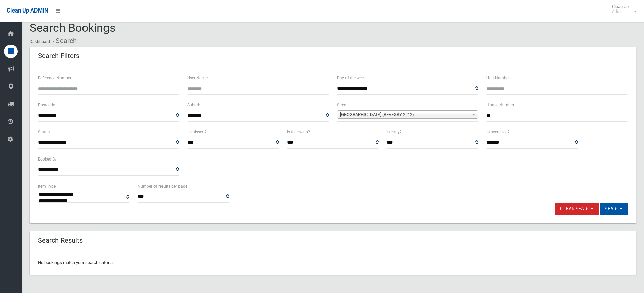  What do you see at coordinates (620, 11) in the screenshot?
I see `small: Admin` at bounding box center [620, 11].